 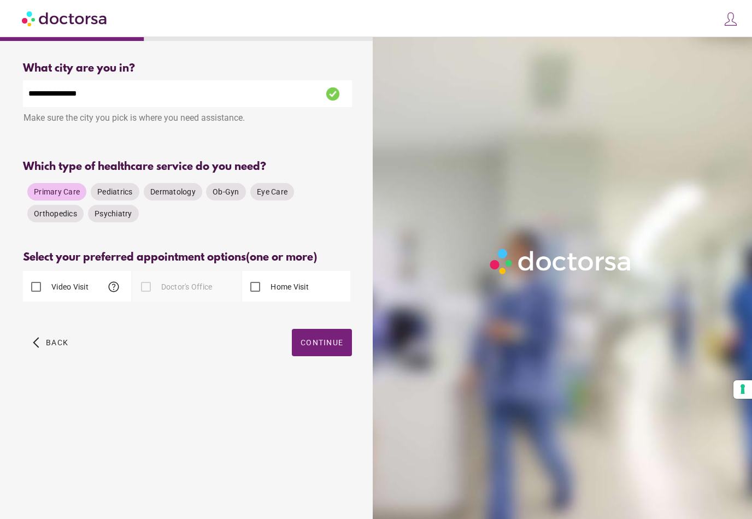 What do you see at coordinates (50, 343) in the screenshot?
I see `button: arrow_back_ios Back` at bounding box center [50, 343].